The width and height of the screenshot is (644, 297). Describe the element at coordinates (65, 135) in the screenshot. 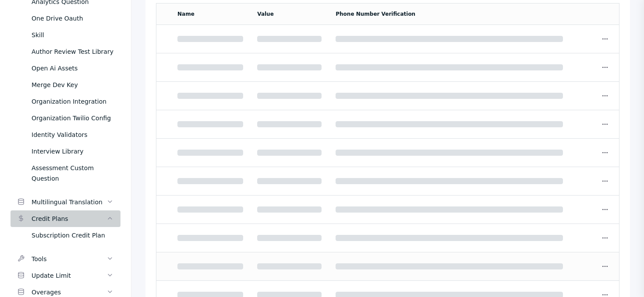

I see `a: Identity Validators` at that location.